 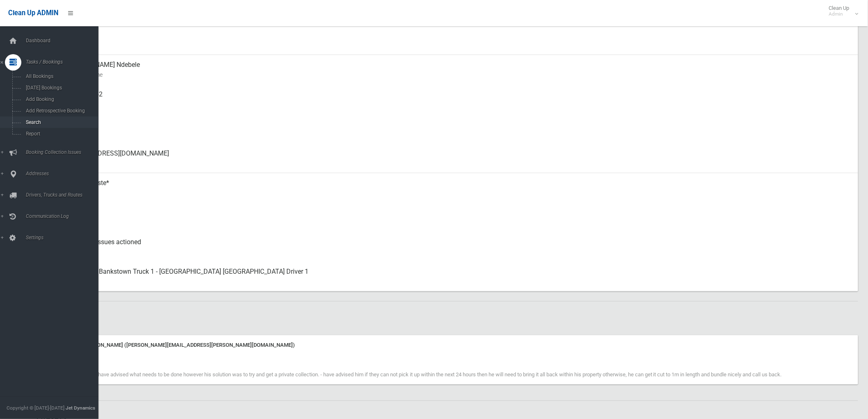 I want to click on div: None given, so click(x=458, y=129).